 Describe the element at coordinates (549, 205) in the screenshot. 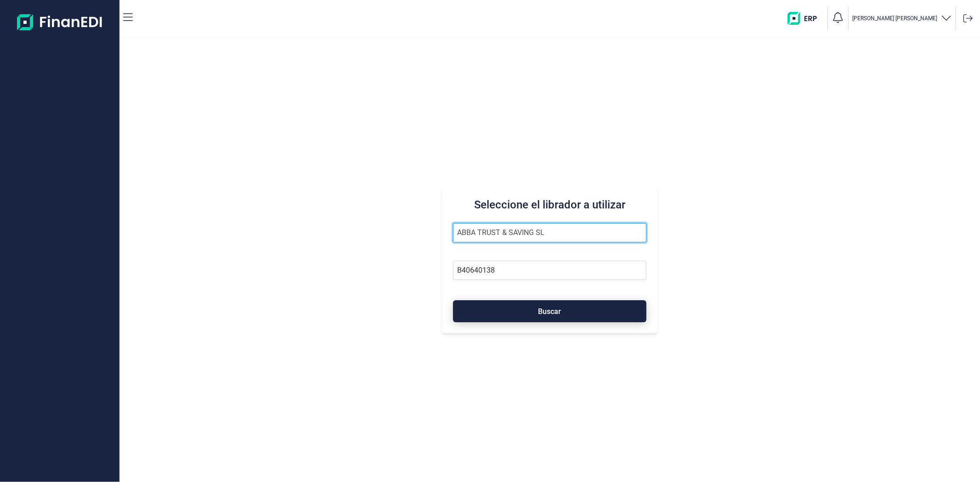

I see `h3: Seleccione el librador a utilizar` at that location.